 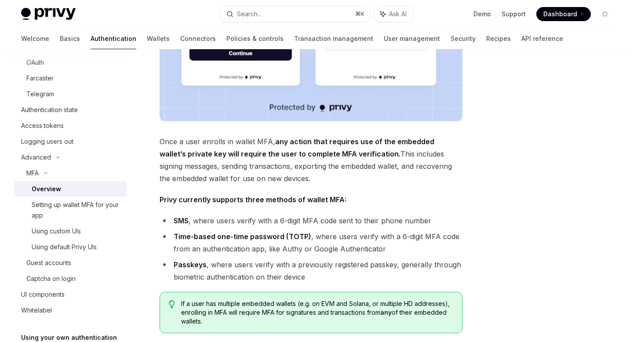 What do you see at coordinates (255, 39) in the screenshot?
I see `a: Policies & controls` at bounding box center [255, 39].